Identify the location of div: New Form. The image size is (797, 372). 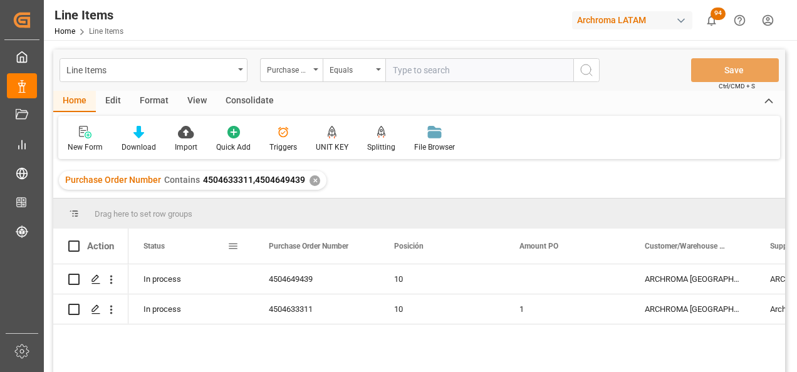
(85, 147).